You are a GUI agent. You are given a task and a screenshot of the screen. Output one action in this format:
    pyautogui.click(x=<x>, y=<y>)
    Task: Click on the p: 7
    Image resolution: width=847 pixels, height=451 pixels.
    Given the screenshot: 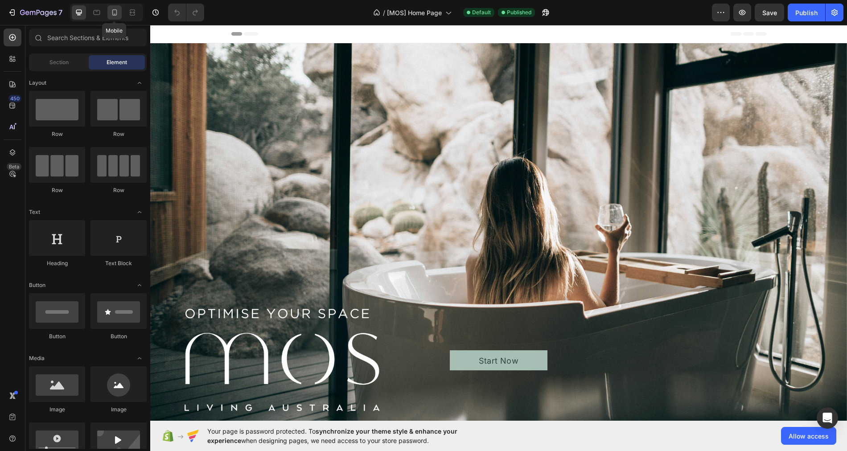 What is the action you would take?
    pyautogui.click(x=60, y=12)
    